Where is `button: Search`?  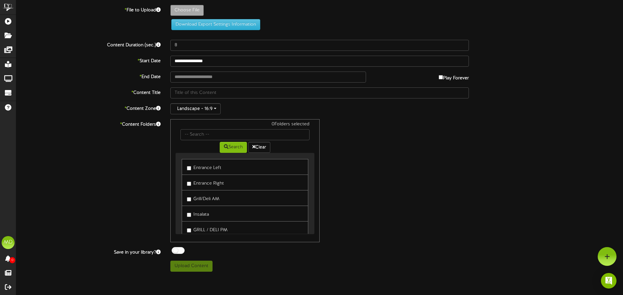 button: Search is located at coordinates (233, 148).